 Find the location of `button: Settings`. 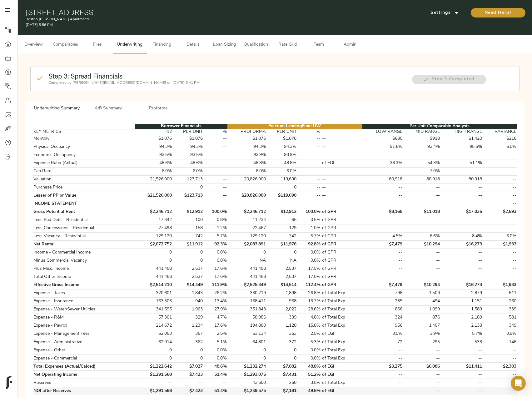

button: Settings is located at coordinates (445, 13).